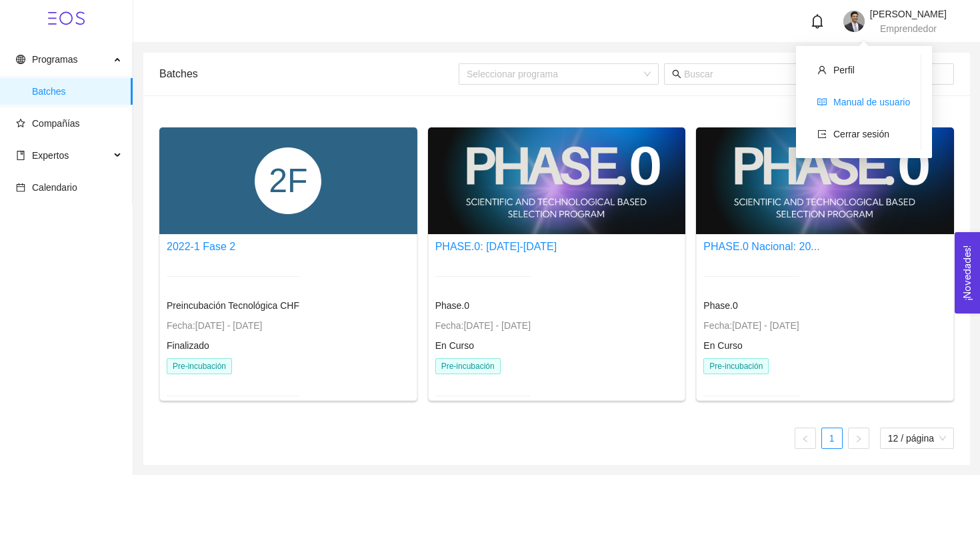  Describe the element at coordinates (822, 135) in the screenshot. I see `span: export` at that location.